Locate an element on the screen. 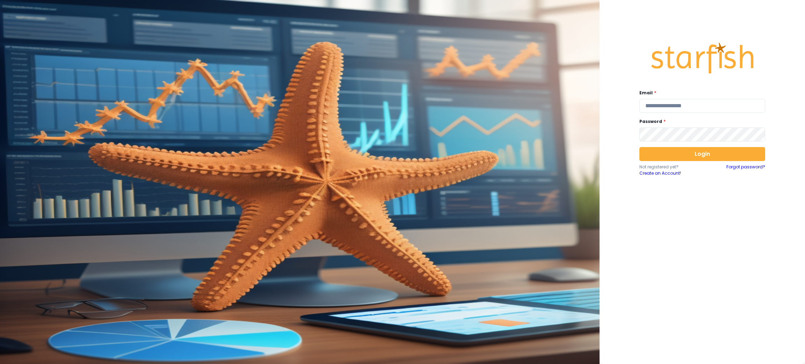 The width and height of the screenshot is (805, 364). button: Login is located at coordinates (702, 154).